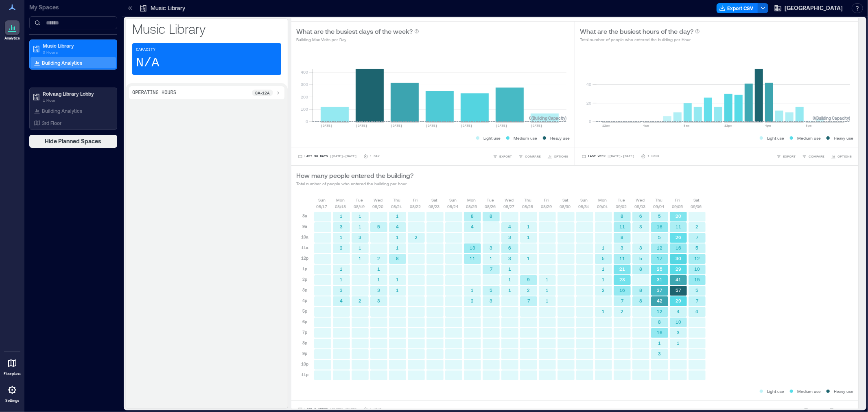 The width and height of the screenshot is (868, 412). Describe the element at coordinates (305, 258) in the screenshot. I see `p: 12p` at that location.